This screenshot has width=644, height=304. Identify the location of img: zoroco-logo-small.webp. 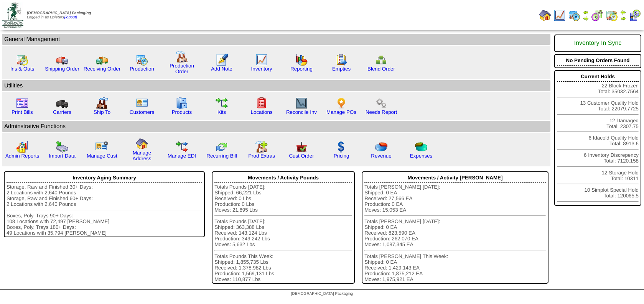
(13, 15).